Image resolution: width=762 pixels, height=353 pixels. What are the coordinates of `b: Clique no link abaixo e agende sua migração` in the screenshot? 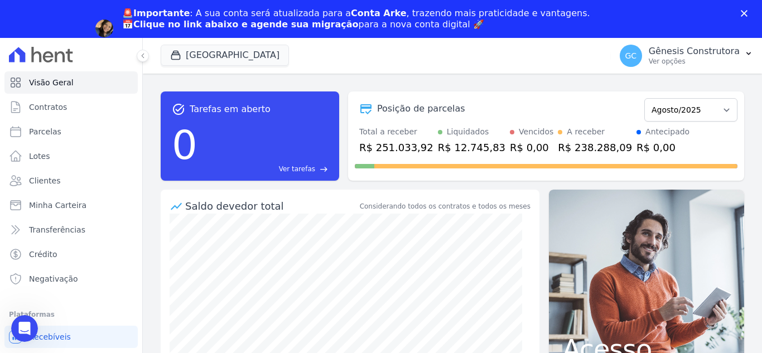 It's located at (246, 24).